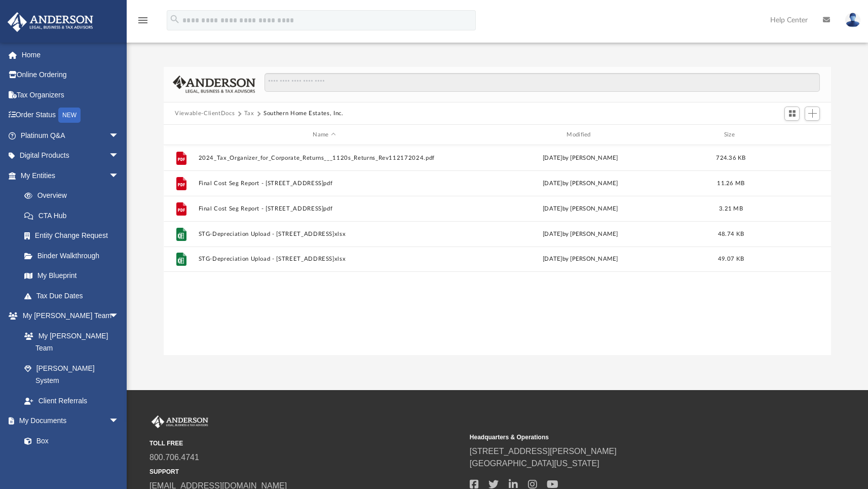  Describe the element at coordinates (143, 23) in the screenshot. I see `a: menu` at that location.